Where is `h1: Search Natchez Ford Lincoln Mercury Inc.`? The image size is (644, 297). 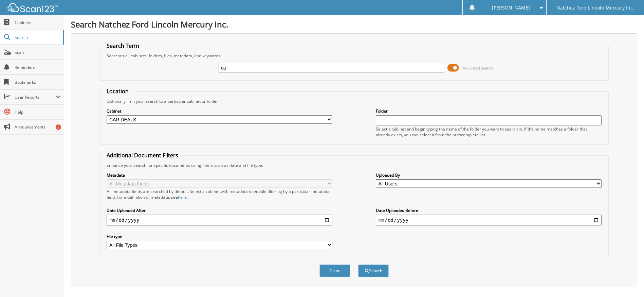
h1: Search Natchez Ford Lincoln Mercury Inc. is located at coordinates (354, 24).